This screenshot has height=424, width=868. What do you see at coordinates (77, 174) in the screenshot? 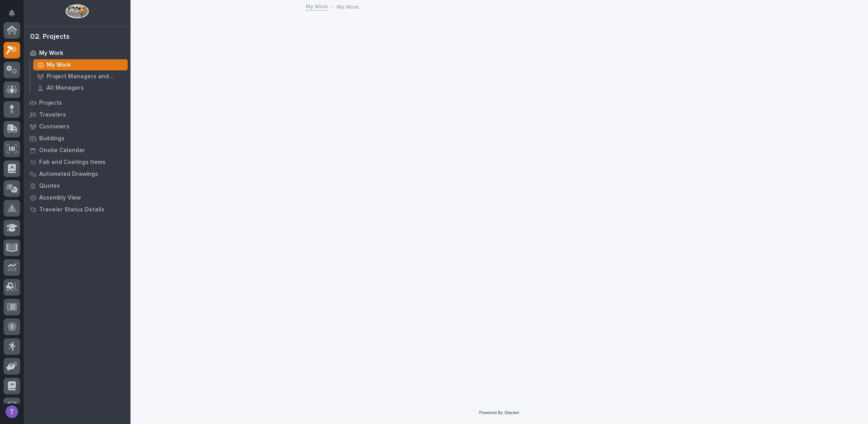
I see `a: Automated Drawings` at bounding box center [77, 174].